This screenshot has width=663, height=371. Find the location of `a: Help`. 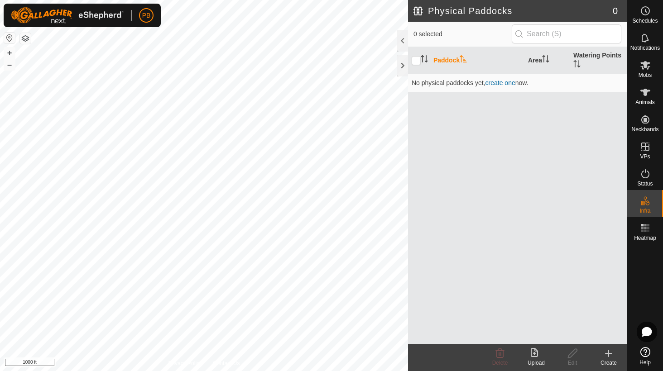

a: Help is located at coordinates (645, 356).